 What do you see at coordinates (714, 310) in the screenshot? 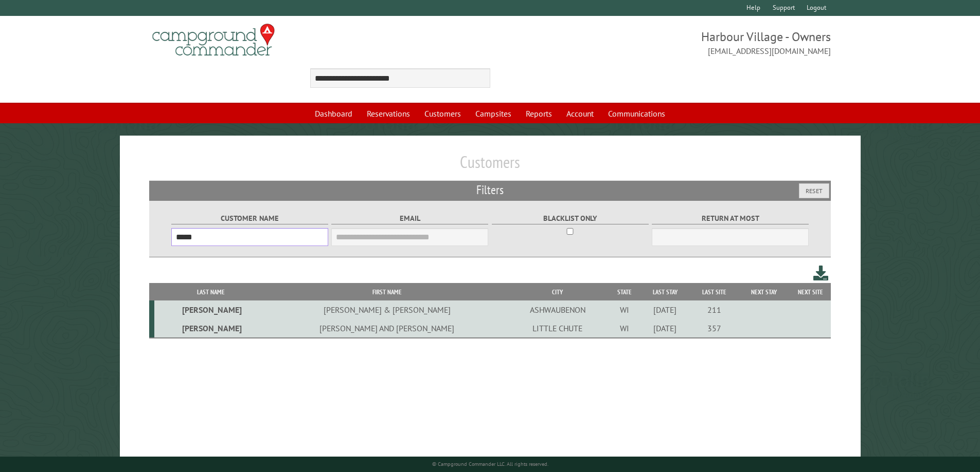
I see `td: 211` at bounding box center [714, 310].